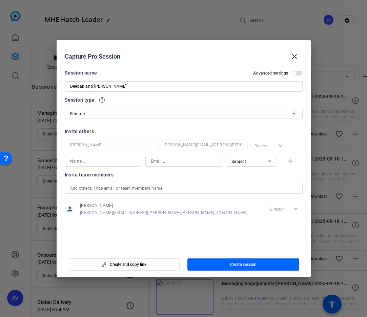 This screenshot has width=367, height=317. What do you see at coordinates (243, 265) in the screenshot?
I see `button: Create session` at bounding box center [243, 265].